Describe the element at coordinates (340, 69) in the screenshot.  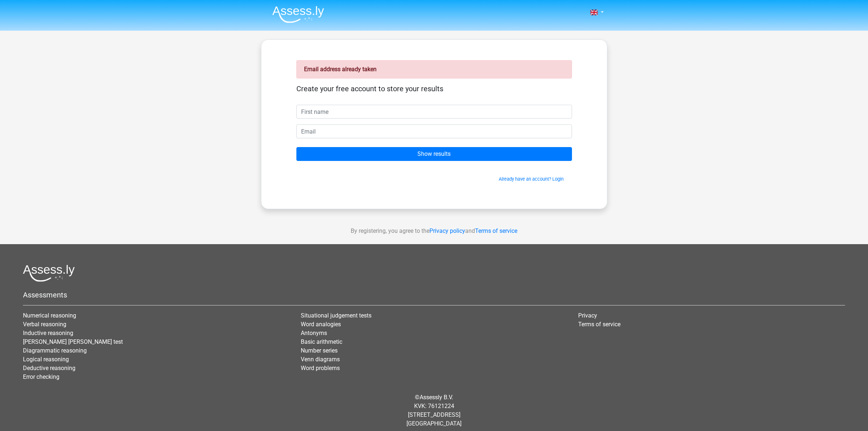
I see `strong: Email address already taken` at that location.